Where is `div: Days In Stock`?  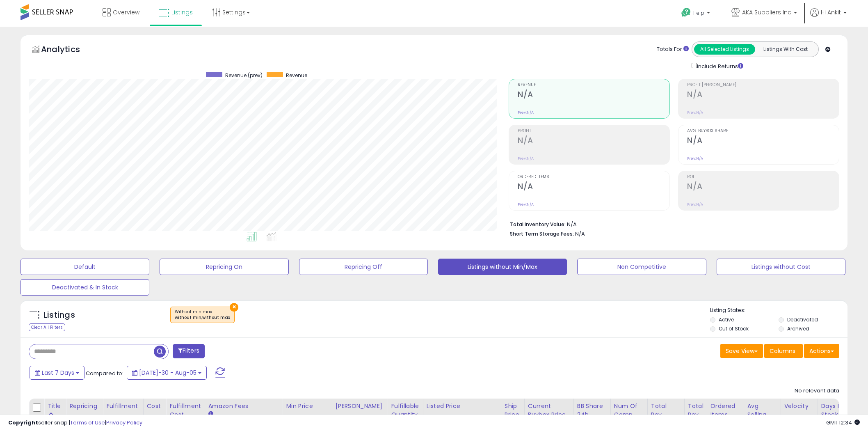 div: Days In Stock is located at coordinates (836, 410).